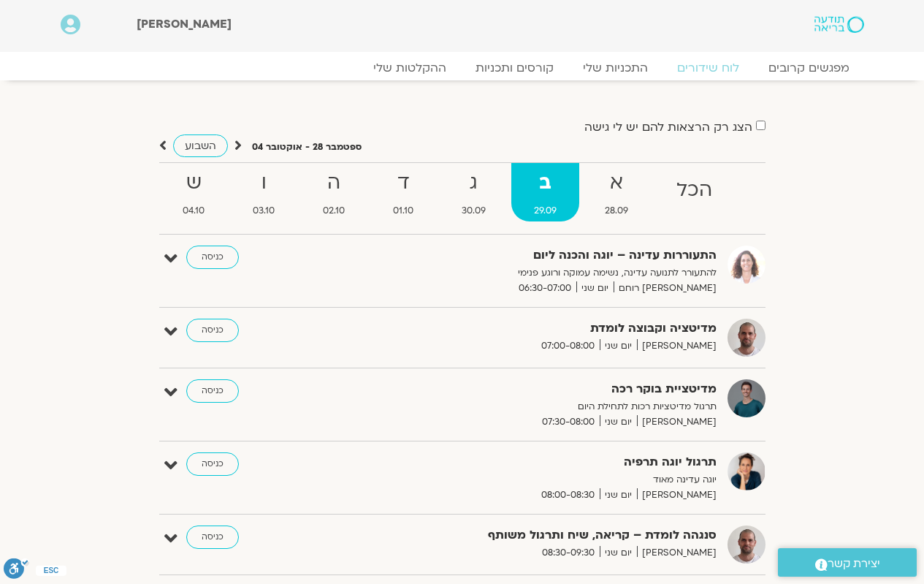  I want to click on span: 01.10, so click(403, 210).